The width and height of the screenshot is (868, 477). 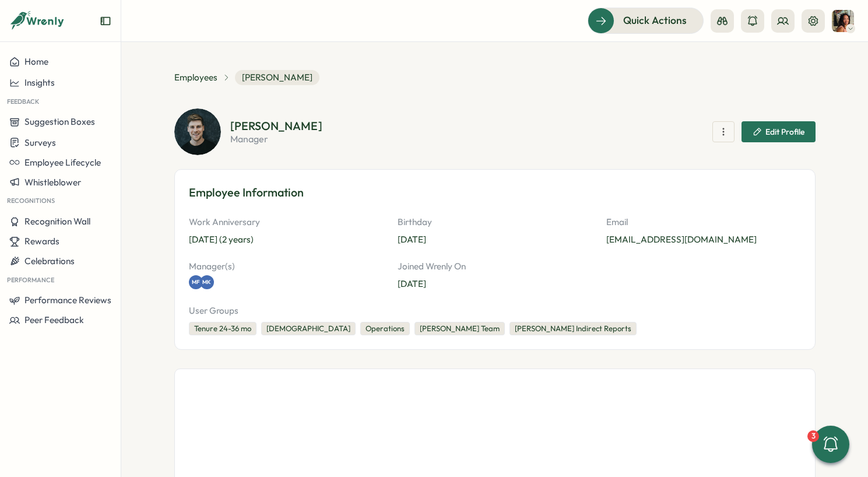 What do you see at coordinates (49, 260) in the screenshot?
I see `span: Celebrations` at bounding box center [49, 260].